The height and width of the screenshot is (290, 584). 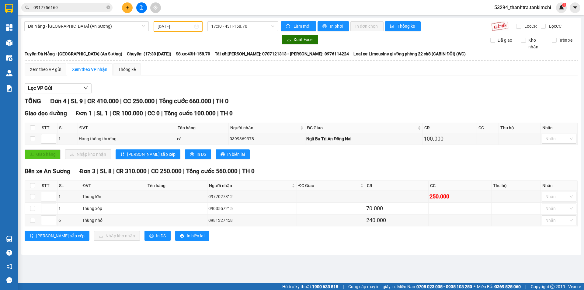 I want to click on span: Lọc CR, so click(x=530, y=26).